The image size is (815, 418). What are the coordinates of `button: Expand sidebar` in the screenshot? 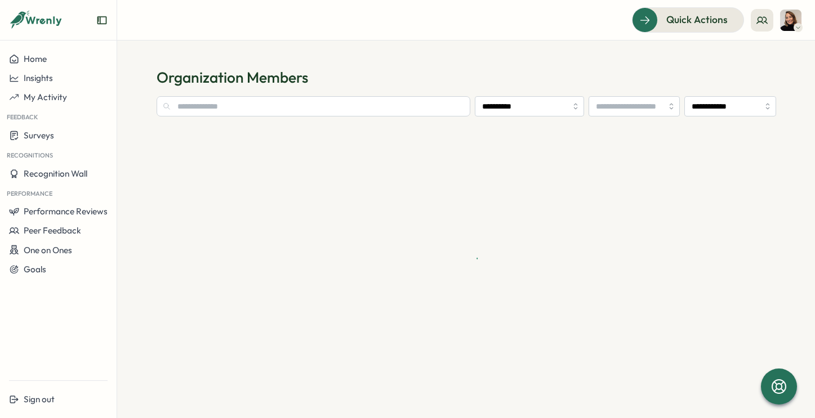 It's located at (102, 20).